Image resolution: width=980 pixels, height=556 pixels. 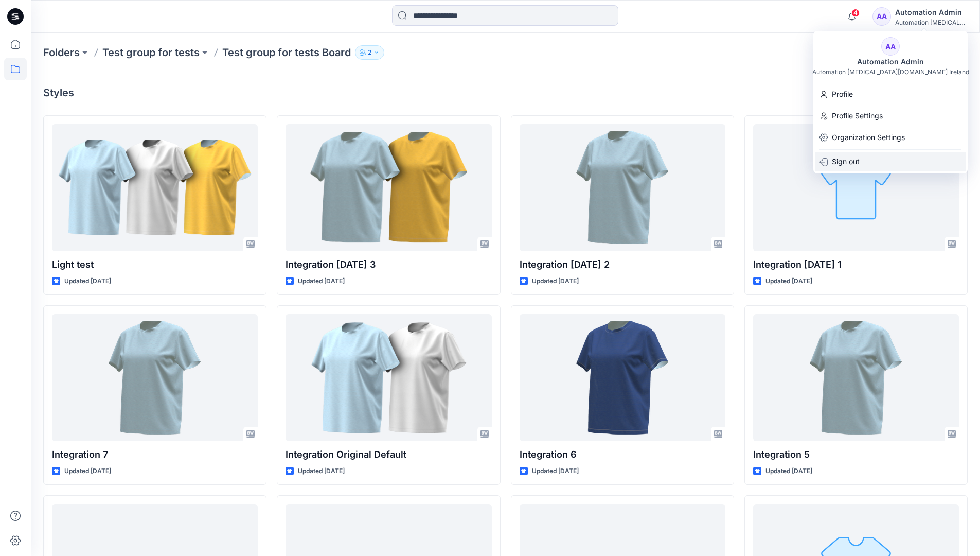 What do you see at coordinates (369, 52) in the screenshot?
I see `p: 2` at bounding box center [369, 52].